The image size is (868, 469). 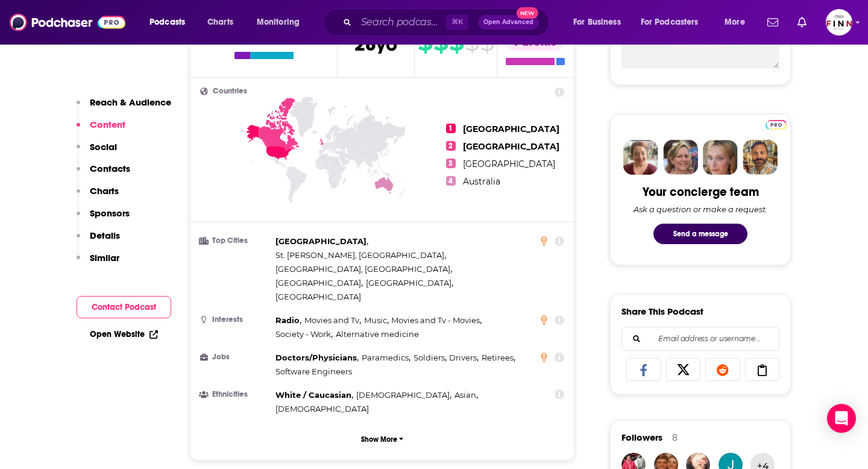 I want to click on img: Podchaser - Follow, Share and Rate Podcasts, so click(x=68, y=22).